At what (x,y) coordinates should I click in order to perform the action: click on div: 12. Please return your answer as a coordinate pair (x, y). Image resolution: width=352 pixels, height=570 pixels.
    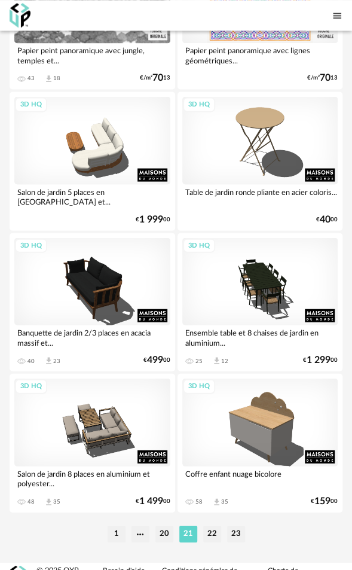
    Looking at the image, I should click on (225, 361).